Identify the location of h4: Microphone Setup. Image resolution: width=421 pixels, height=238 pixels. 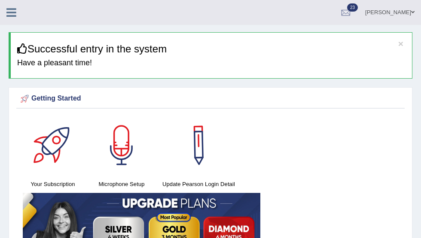
(122, 184).